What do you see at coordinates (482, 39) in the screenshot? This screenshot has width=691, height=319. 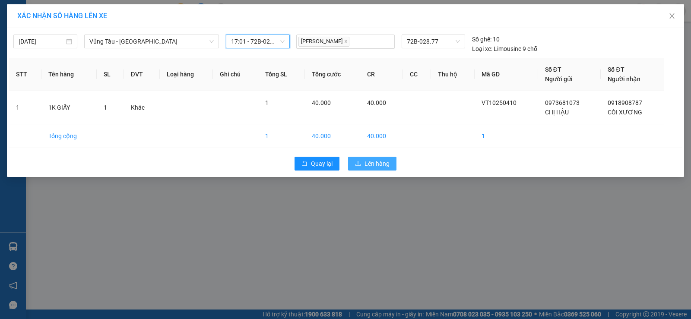 I see `span: Số ghế:` at bounding box center [482, 39].